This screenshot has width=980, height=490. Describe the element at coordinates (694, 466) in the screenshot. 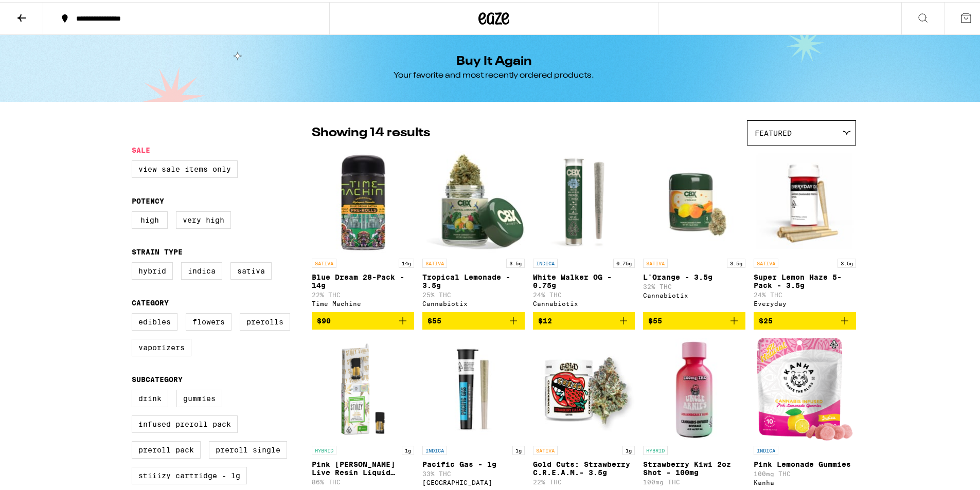

I see `p: Strawberry Kiwi 2oz Shot - 100mg` at that location.